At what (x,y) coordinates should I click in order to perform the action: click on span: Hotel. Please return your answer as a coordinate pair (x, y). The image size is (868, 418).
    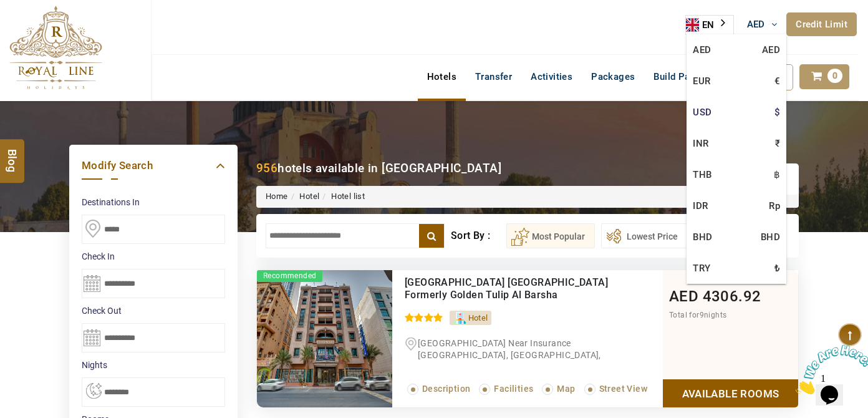
    Looking at the image, I should click on (478, 318).